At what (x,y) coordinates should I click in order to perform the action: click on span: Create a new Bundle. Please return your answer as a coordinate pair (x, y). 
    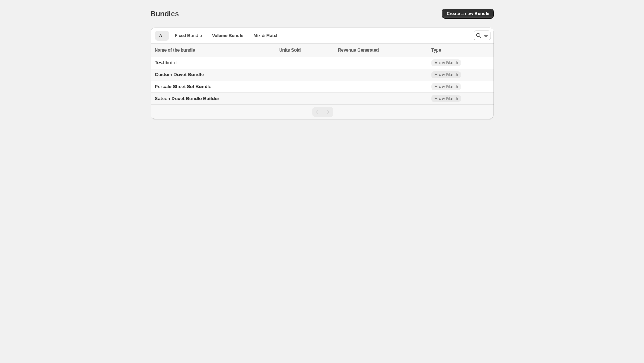
    Looking at the image, I should click on (468, 14).